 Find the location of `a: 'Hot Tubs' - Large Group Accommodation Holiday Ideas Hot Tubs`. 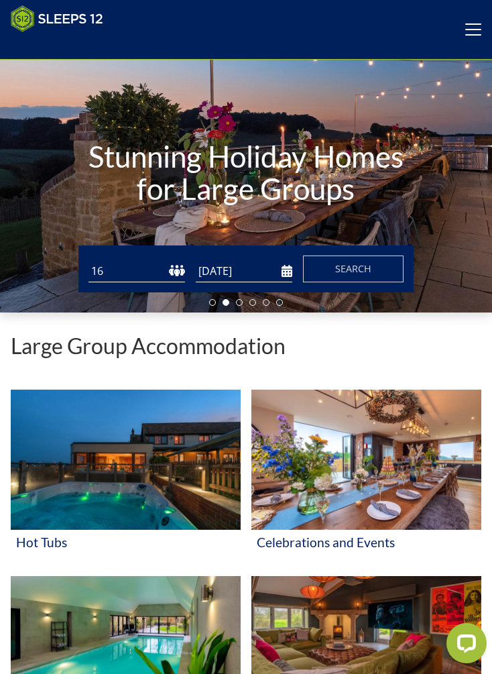

a: 'Hot Tubs' - Large Group Accommodation Holiday Ideas Hot Tubs is located at coordinates (125, 477).